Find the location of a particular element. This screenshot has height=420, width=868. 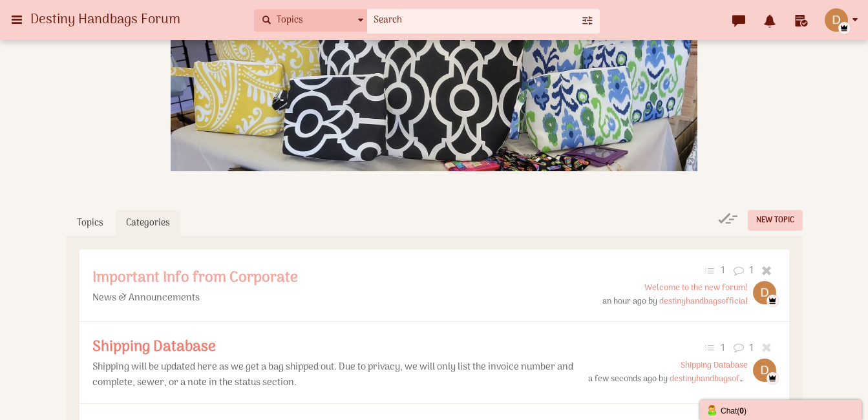

a: Topics is located at coordinates (90, 223).